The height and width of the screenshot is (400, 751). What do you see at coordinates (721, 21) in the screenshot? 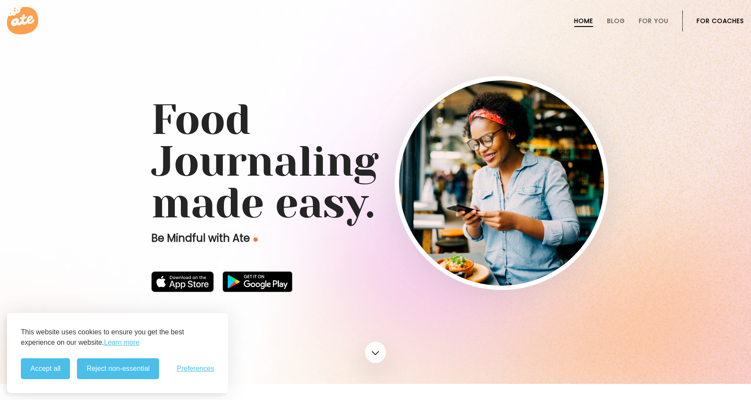
I see `a: For Coaches` at bounding box center [721, 21].